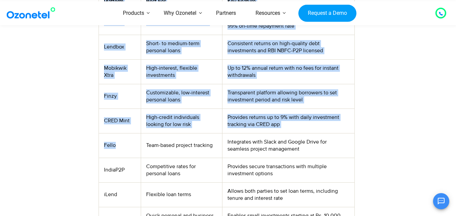 The image size is (456, 216). Describe the element at coordinates (119, 145) in the screenshot. I see `td: Fello` at that location.